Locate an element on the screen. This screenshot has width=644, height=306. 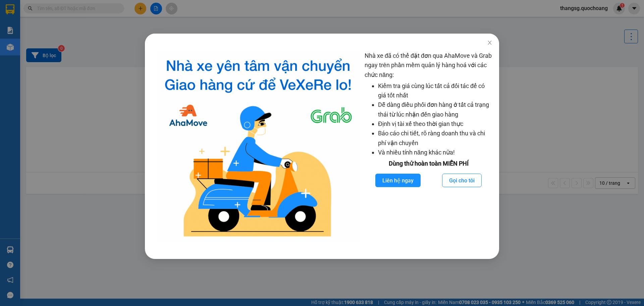
span: Liên hệ ngay is located at coordinates (398, 180).